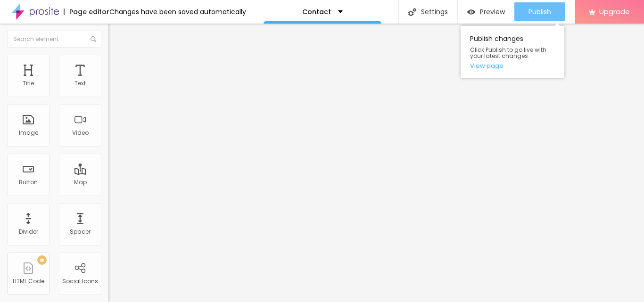 This screenshot has height=302, width=644. What do you see at coordinates (492, 12) in the screenshot?
I see `span: Preview` at bounding box center [492, 12].